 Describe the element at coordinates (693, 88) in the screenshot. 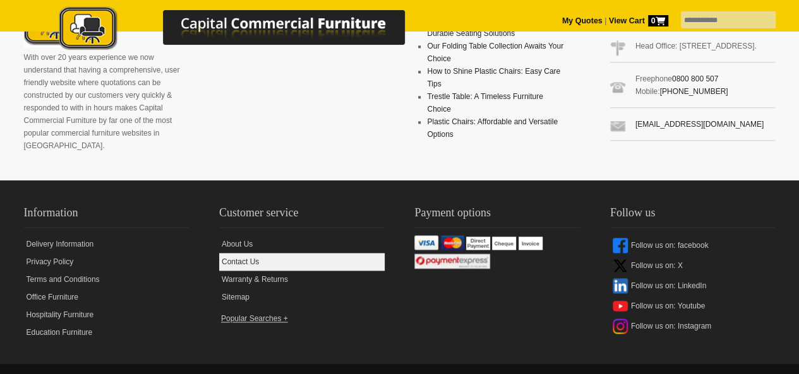

I see `span: Freephone Mobile:` at that location.